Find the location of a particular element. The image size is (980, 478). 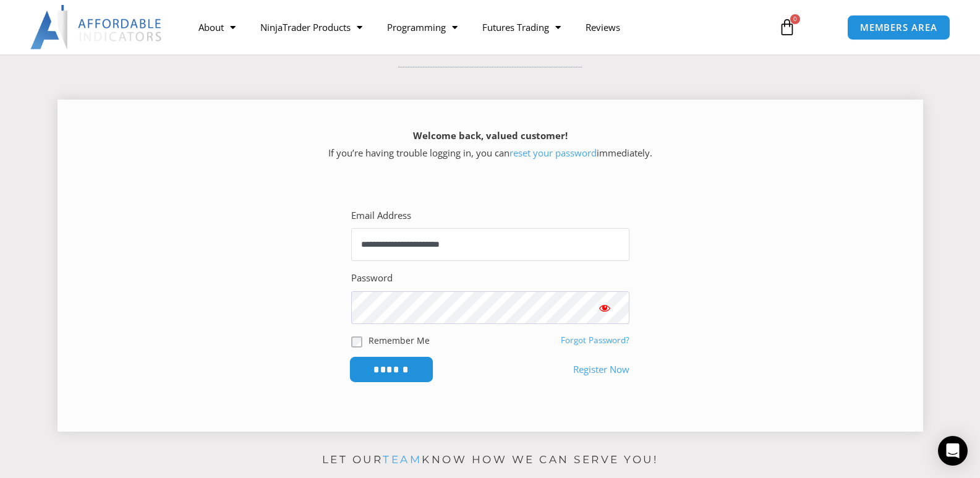

a: Futures Trading is located at coordinates (521, 28).